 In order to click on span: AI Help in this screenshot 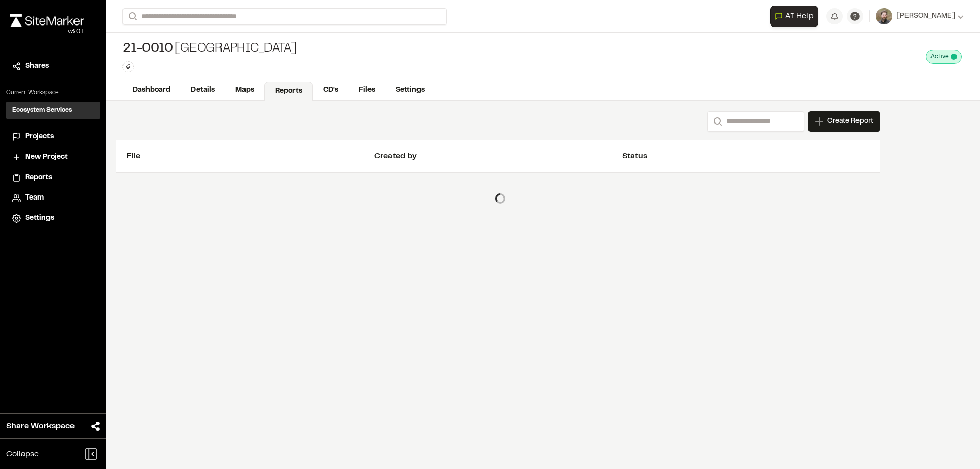, I will do `click(799, 16)`.